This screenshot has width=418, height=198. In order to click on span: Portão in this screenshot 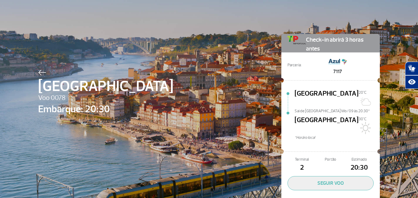, I will do `click(330, 159)`.